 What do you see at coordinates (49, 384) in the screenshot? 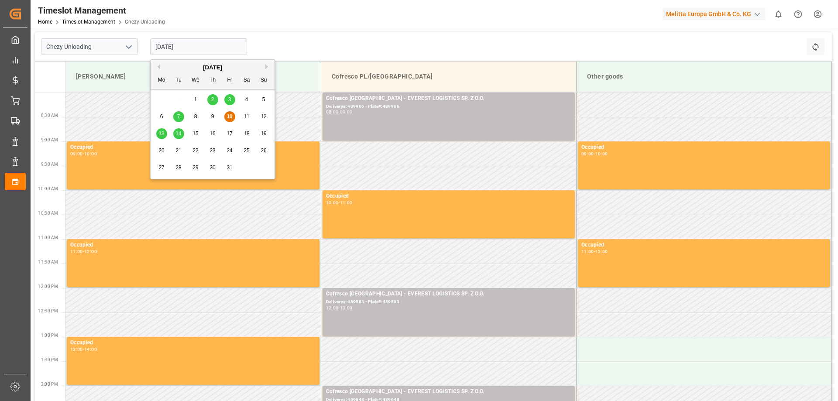
I see `span: 2:00 PM` at bounding box center [49, 384].